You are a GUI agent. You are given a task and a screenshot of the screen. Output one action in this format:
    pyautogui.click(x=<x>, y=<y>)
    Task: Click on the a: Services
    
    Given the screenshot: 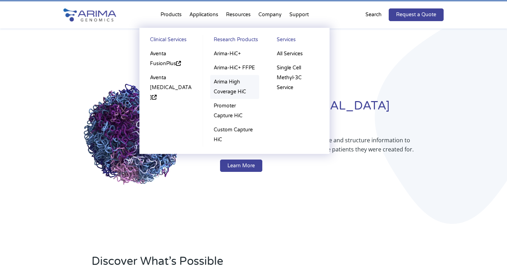 What is the action you would take?
    pyautogui.click(x=298, y=41)
    